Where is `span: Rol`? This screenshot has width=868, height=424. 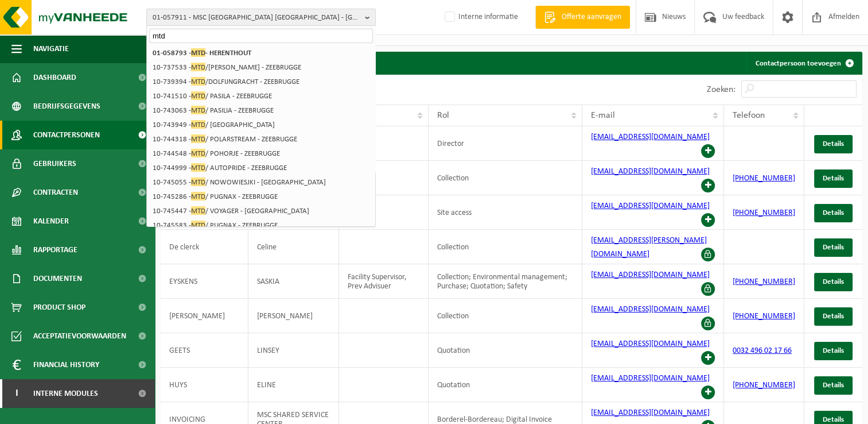
span: Rol is located at coordinates (443, 116).